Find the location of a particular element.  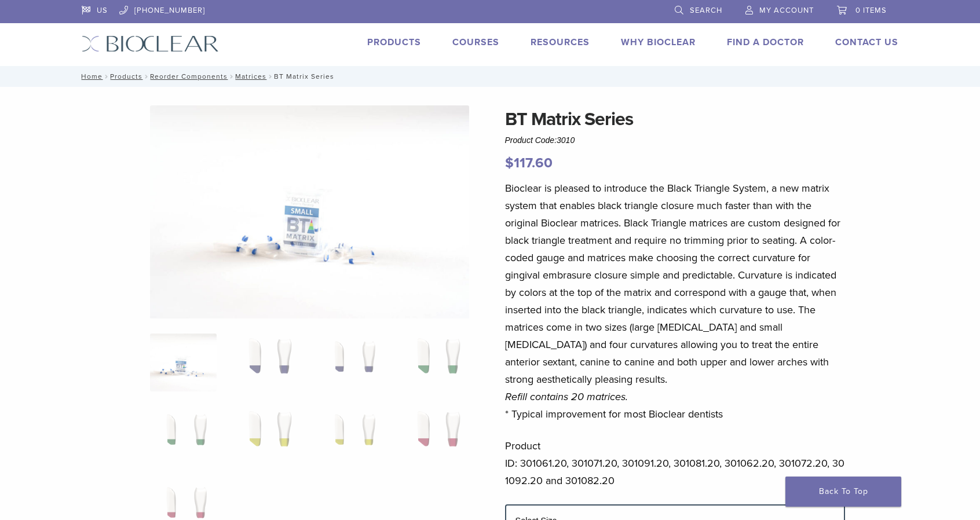

img: BT Matrix Series - Image 2 is located at coordinates (267, 363).